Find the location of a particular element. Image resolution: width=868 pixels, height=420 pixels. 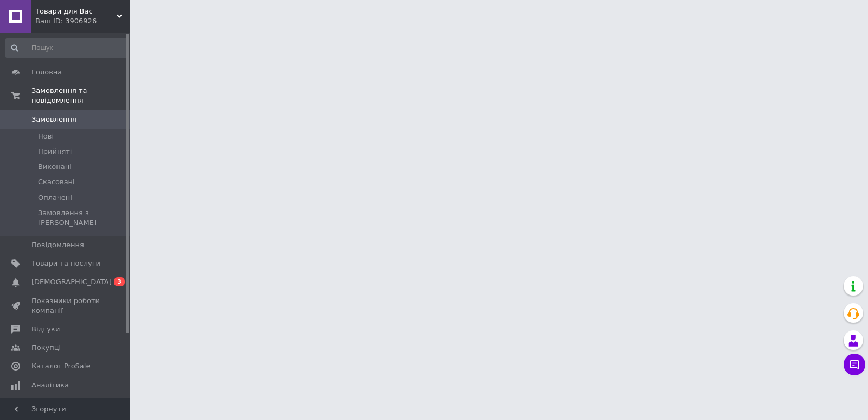

span: Показники роботи компанії is located at coordinates (66, 306).